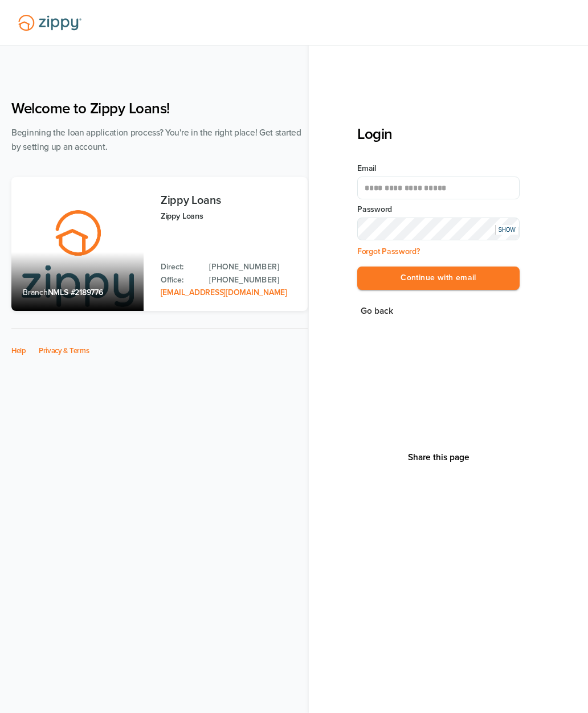 The width and height of the screenshot is (588, 713). Describe the element at coordinates (35, 292) in the screenshot. I see `span: Branch` at that location.